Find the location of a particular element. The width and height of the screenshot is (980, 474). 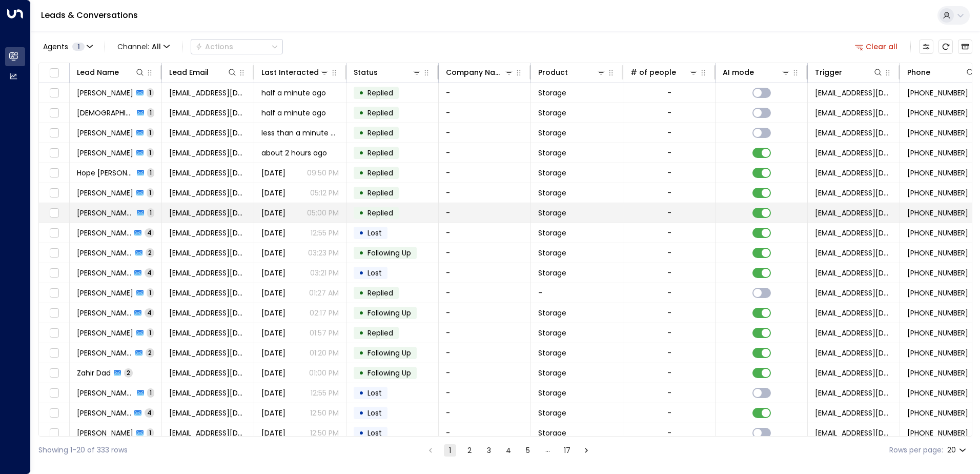

span: +447963823918 is located at coordinates (937, 153).